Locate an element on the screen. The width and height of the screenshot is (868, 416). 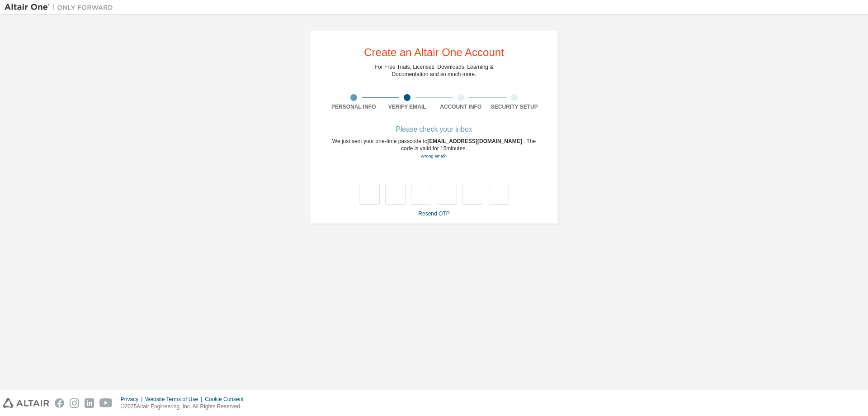
div: Website Terms of Use is located at coordinates (175, 399).